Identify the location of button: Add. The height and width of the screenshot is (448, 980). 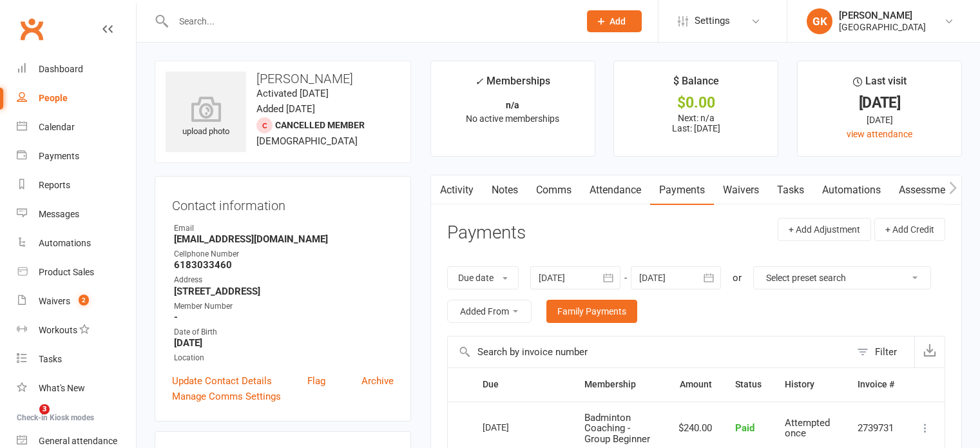
(614, 21).